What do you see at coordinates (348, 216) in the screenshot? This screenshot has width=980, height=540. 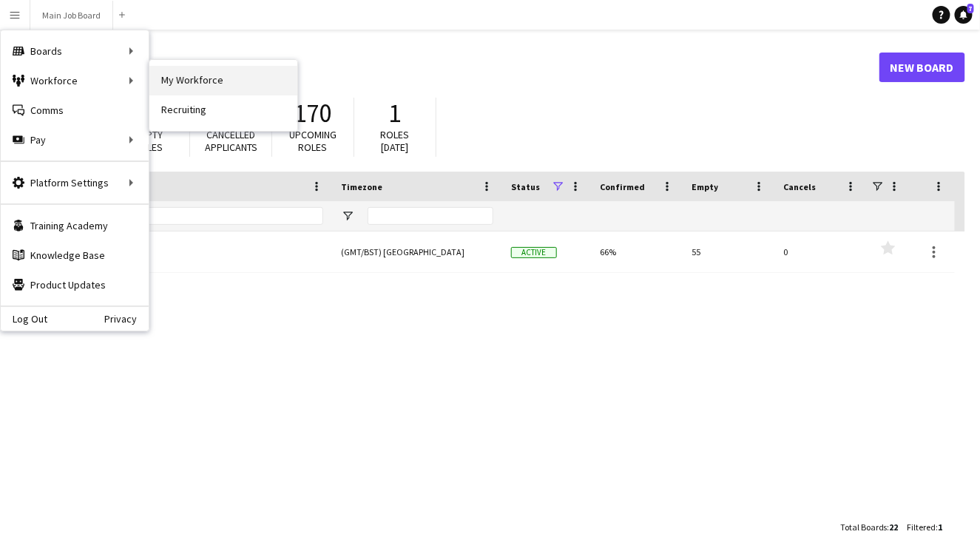 I see `button: Open Filter Menu` at bounding box center [348, 216].